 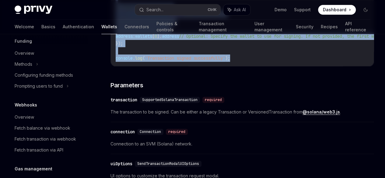 What do you see at coordinates (237, 10) in the screenshot?
I see `button: Ask AI` at bounding box center [237, 10].